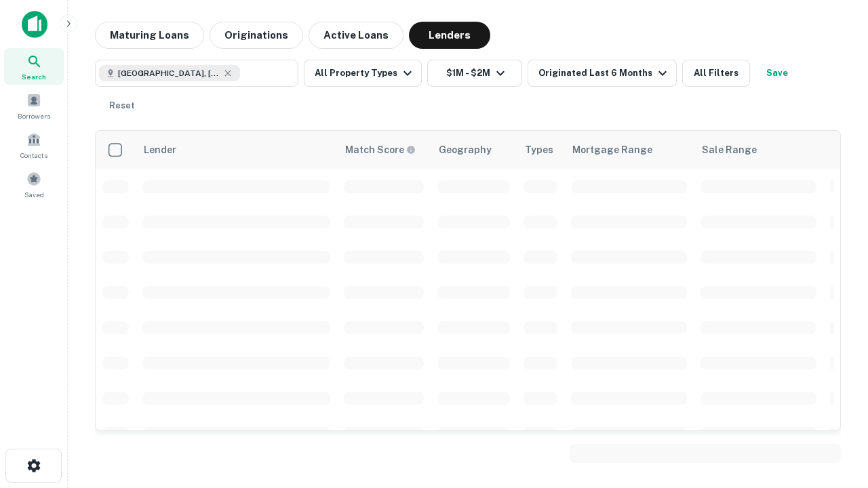  I want to click on div: Types, so click(540, 150).